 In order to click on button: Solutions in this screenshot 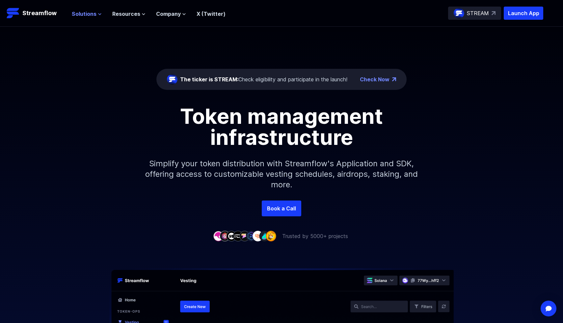, I will do `click(87, 14)`.